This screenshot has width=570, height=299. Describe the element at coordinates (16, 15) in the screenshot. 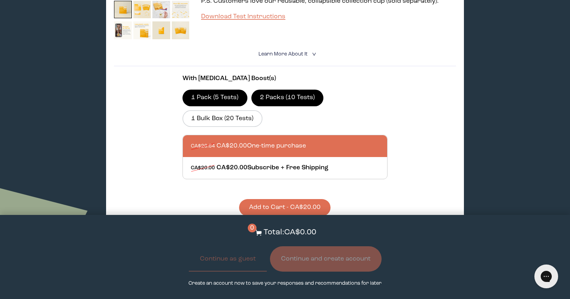

I see `button: Open gorgias live chat` at that location.